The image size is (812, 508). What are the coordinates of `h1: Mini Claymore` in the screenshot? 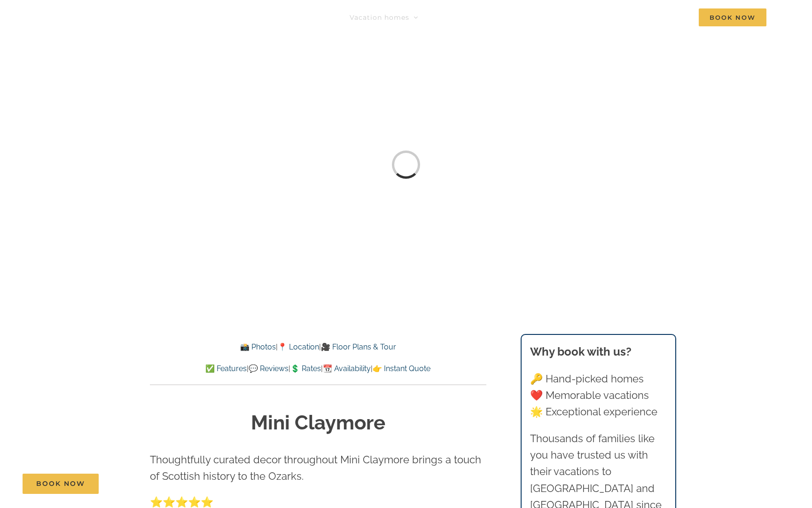 It's located at (318, 423).